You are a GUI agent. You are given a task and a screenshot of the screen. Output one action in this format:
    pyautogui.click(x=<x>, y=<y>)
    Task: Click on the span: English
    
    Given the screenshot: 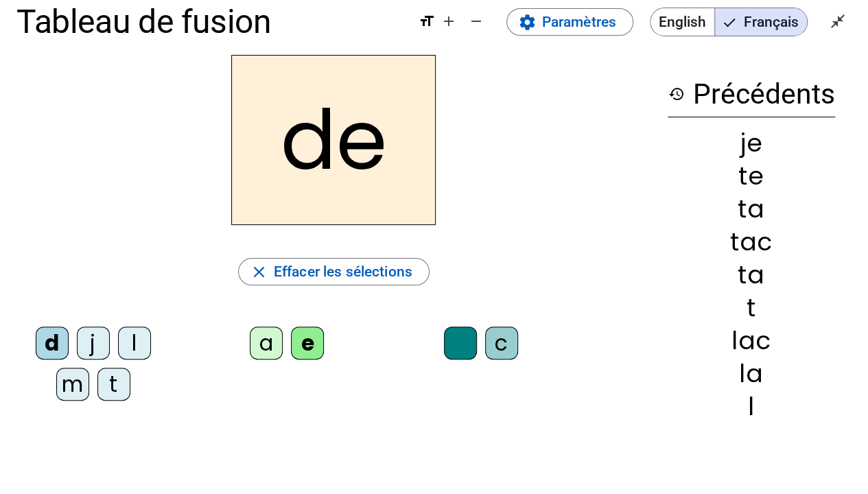 What is the action you would take?
    pyautogui.click(x=682, y=22)
    